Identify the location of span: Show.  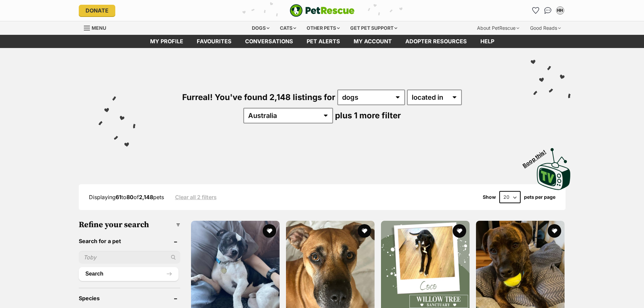
(489, 197).